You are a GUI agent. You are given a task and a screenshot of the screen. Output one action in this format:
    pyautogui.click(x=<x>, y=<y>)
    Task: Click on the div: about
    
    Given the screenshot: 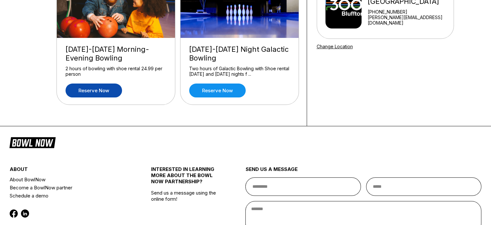 What is the action you would take?
    pyautogui.click(x=68, y=170)
    